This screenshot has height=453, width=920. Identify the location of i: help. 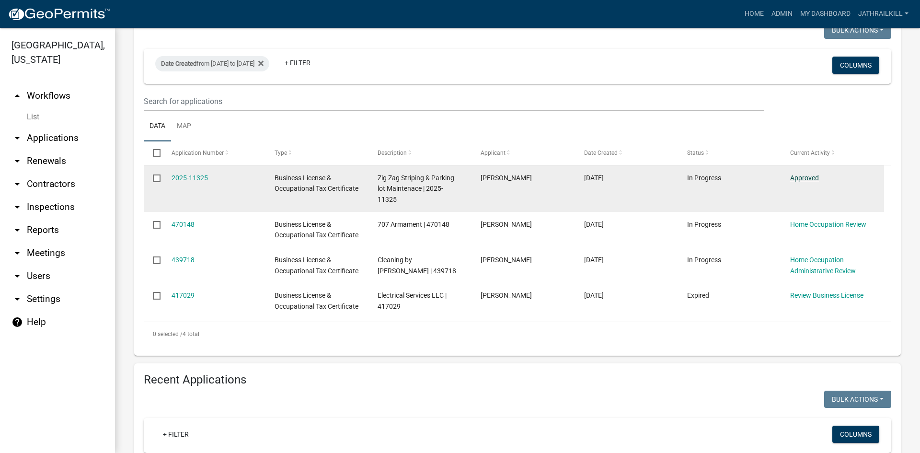
(17, 322).